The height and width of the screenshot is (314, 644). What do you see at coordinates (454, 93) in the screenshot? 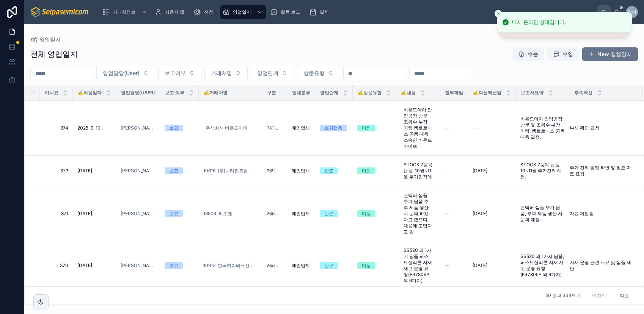
I see `span: 첨부파일` at bounding box center [454, 93].